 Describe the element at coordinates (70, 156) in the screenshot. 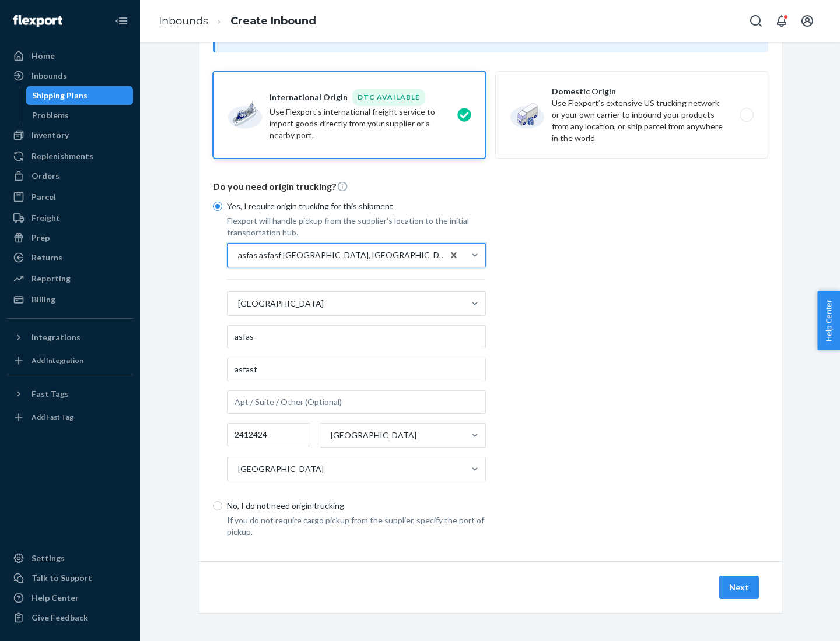

I see `a: Replenishments` at that location.